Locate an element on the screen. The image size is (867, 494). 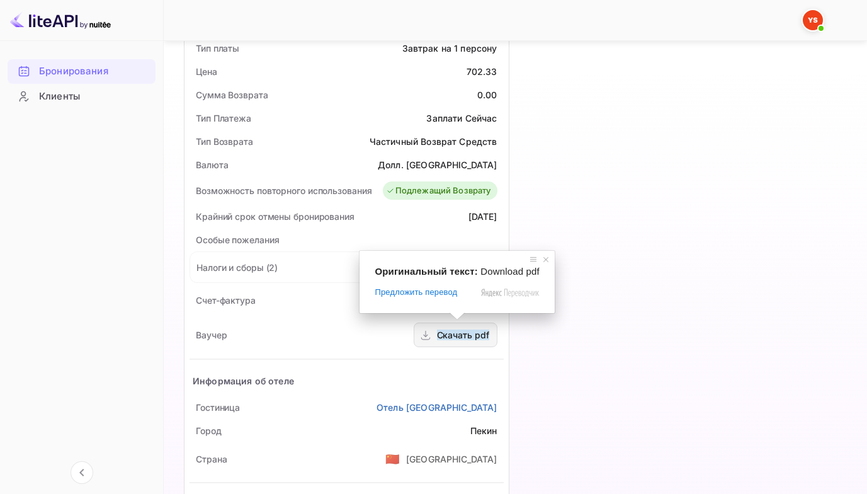
ya-tr-span: Тип платы is located at coordinates (217, 48).